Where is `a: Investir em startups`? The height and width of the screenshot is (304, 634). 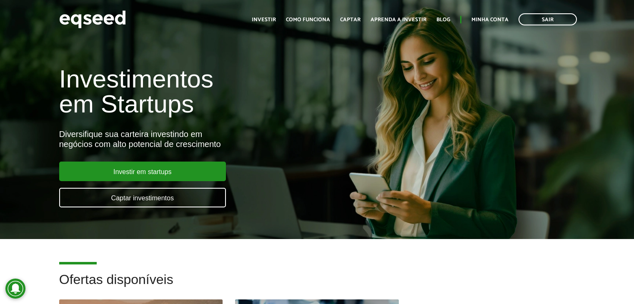
a: Investir em startups is located at coordinates (143, 171).